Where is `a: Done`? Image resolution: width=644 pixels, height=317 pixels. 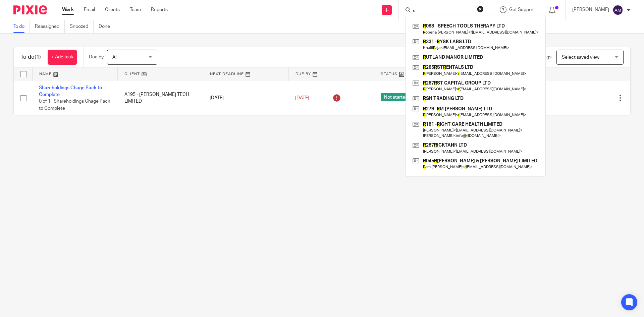
a: Done is located at coordinates (107, 26).